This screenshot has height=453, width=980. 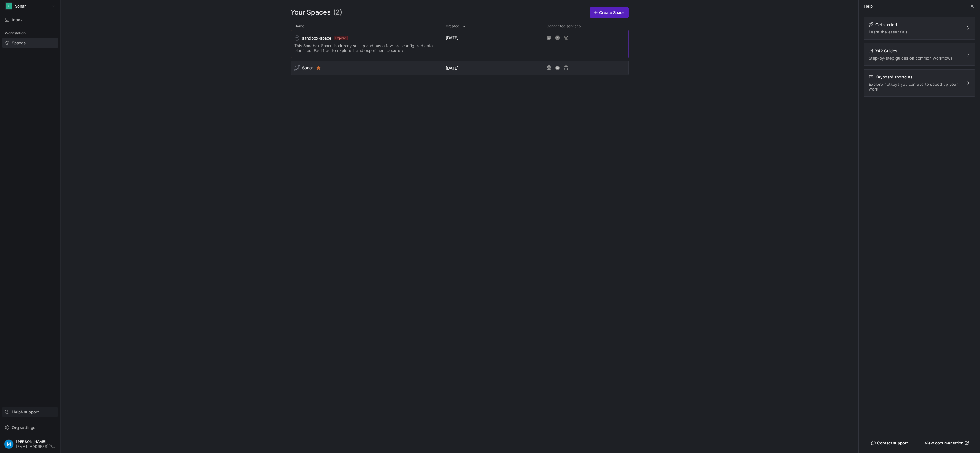 What do you see at coordinates (30, 43) in the screenshot?
I see `a: Spaces` at bounding box center [30, 43].